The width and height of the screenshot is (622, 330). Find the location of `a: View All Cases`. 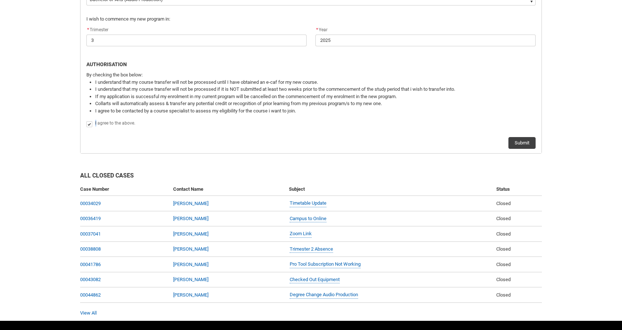

a: View All Cases is located at coordinates (88, 313).